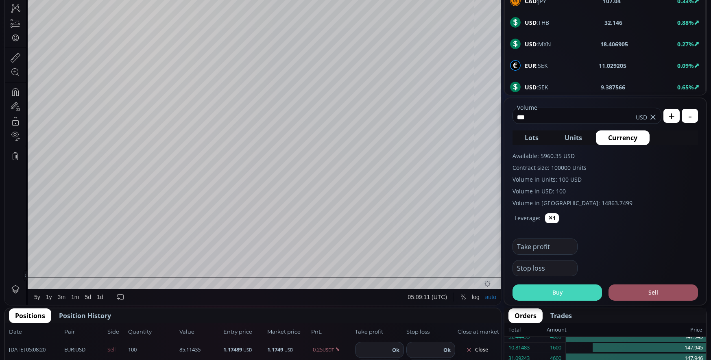 This screenshot has width=711, height=360. Describe the element at coordinates (35, 32) in the screenshot. I see `div: Volume` at that location.